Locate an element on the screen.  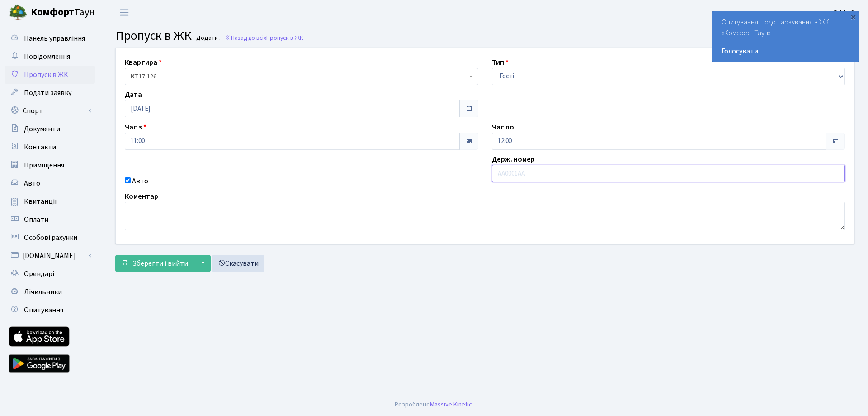
div: Опитування щодо паркування в ЖК «Комфорт Таун» is located at coordinates (785, 36).